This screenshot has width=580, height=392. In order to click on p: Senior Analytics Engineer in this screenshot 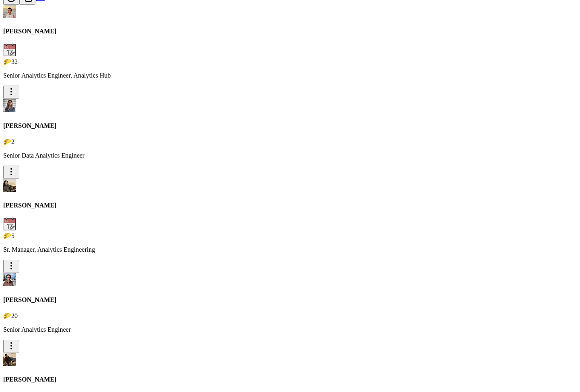, I will do `click(290, 330)`.